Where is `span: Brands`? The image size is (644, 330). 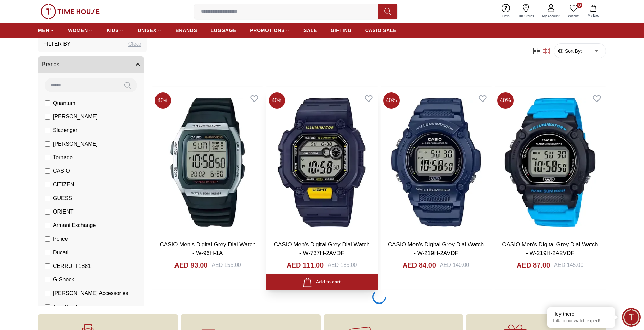 span: Brands is located at coordinates (51, 65).